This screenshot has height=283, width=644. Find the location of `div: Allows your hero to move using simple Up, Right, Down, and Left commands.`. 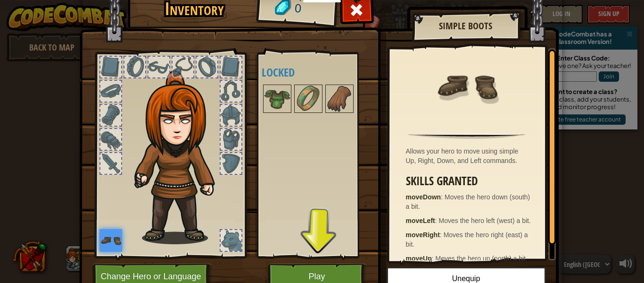

div: Allows your hero to move using simple Up, Right, Down, and Left commands. is located at coordinates (470, 156).